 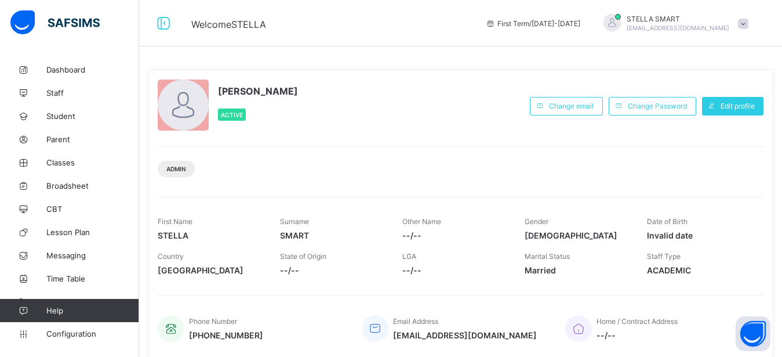 What do you see at coordinates (295, 221) in the screenshot?
I see `span: Surname` at bounding box center [295, 221].